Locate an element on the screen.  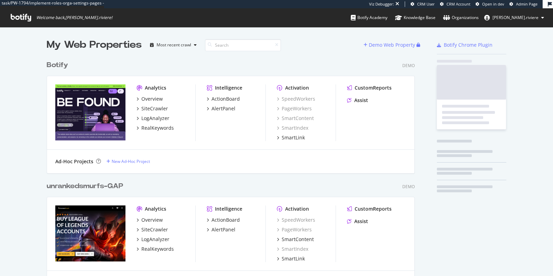
img: unrankedsmurfs-GAP is located at coordinates (90, 233).